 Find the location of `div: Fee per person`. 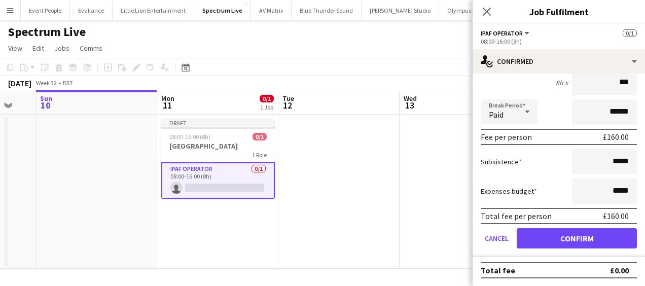

div: Fee per person is located at coordinates (506, 137).